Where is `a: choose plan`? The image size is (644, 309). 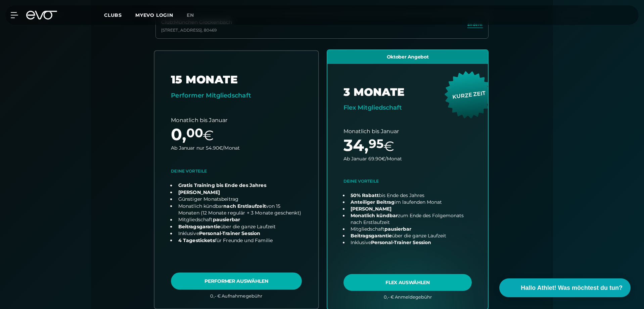
a: choose plan is located at coordinates (237, 179).